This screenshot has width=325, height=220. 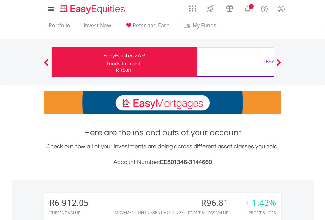 I want to click on img: grid-menu-icon.svg, so click(x=192, y=9).